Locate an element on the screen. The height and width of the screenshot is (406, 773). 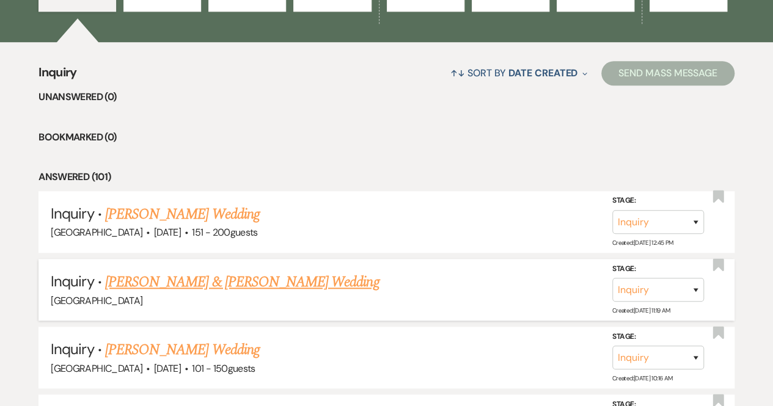
span: 101 - 150 guests is located at coordinates (223, 368).